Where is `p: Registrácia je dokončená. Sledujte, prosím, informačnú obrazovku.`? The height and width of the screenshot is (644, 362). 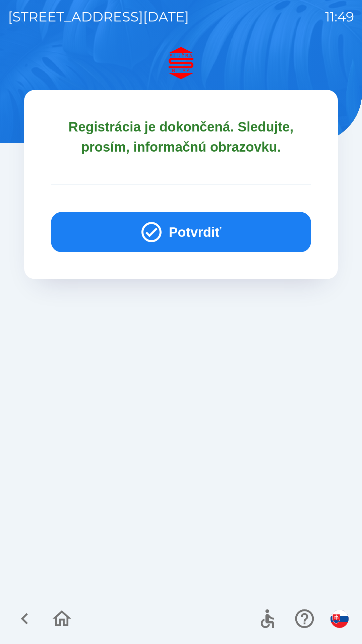
p: Registrácia je dokončená. Sledujte, prosím, informačnú obrazovku. is located at coordinates (181, 137).